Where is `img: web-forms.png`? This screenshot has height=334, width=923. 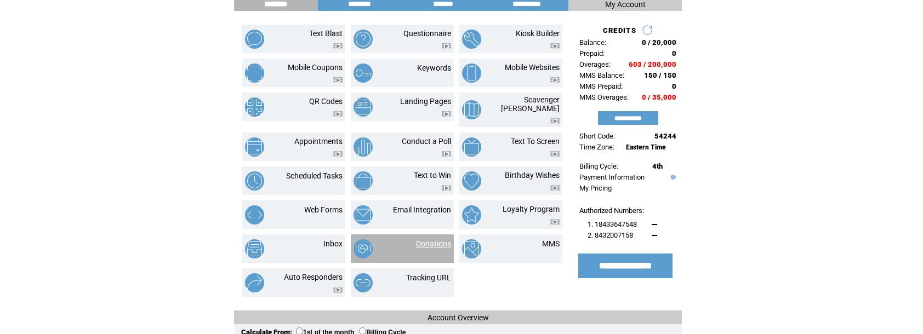
img: web-forms.png is located at coordinates (254, 215).